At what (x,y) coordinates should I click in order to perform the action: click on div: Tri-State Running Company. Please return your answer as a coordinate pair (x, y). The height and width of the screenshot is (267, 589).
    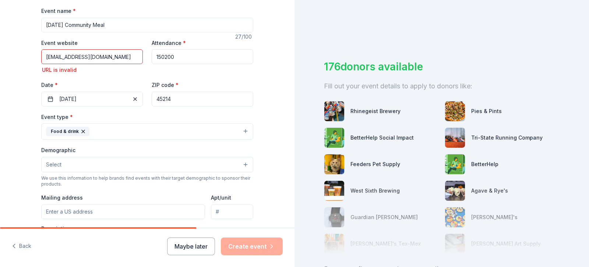
    Looking at the image, I should click on (507, 138).